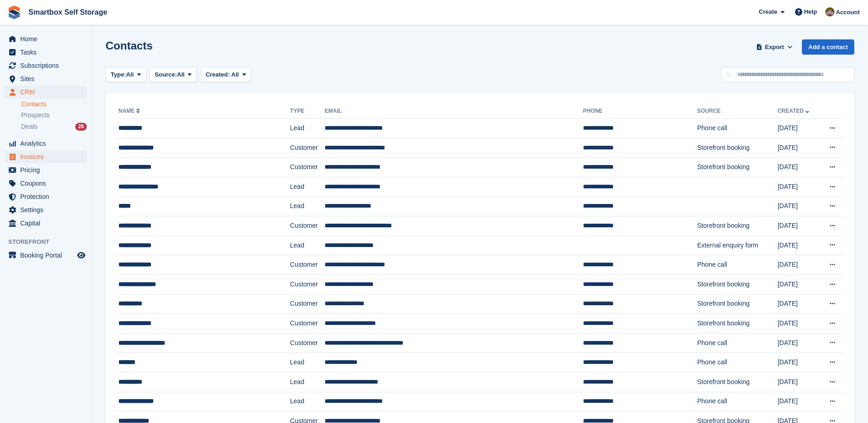 Image resolution: width=868 pixels, height=423 pixels. Describe the element at coordinates (126, 75) in the screenshot. I see `button: Type: All` at that location.